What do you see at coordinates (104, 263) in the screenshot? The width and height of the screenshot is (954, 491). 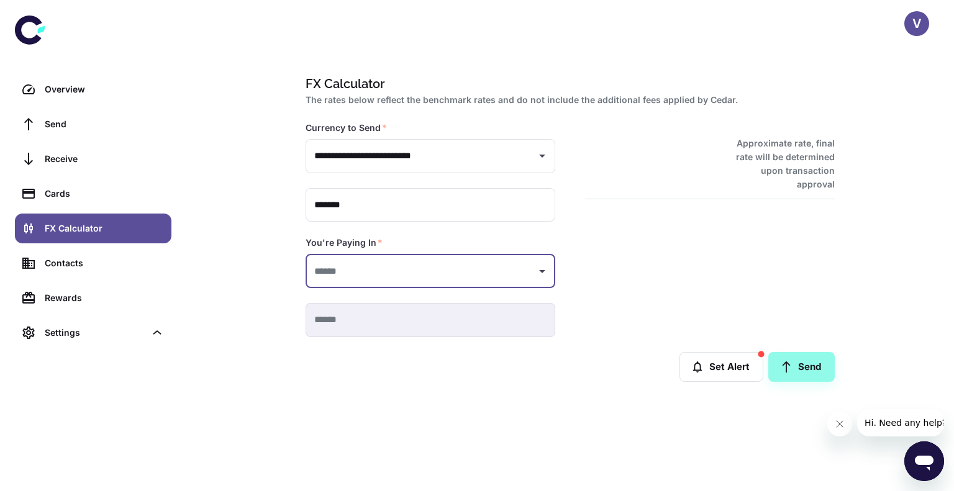 I see `div: Contacts` at bounding box center [104, 263].